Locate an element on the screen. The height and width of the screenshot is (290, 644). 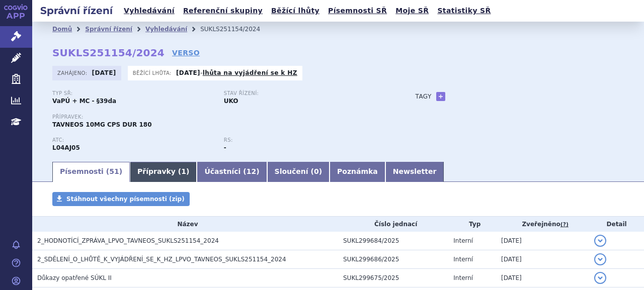
a: Správní řízení is located at coordinates (109, 29).